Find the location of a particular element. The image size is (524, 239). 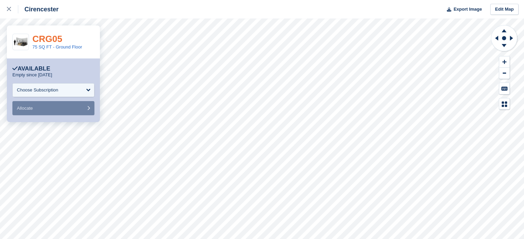

a: Edit Map is located at coordinates (504, 9).